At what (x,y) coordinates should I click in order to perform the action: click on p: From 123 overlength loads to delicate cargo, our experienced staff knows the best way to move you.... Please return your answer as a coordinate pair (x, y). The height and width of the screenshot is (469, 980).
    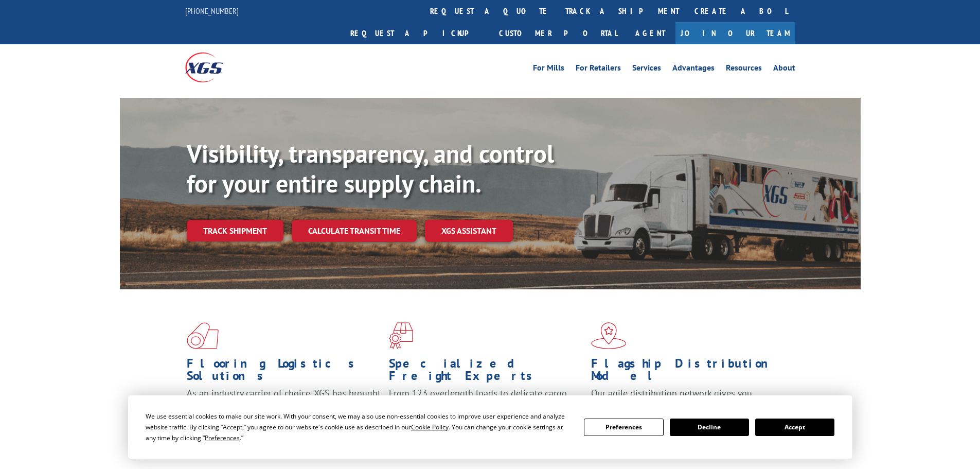
    Looking at the image, I should click on (486, 409).